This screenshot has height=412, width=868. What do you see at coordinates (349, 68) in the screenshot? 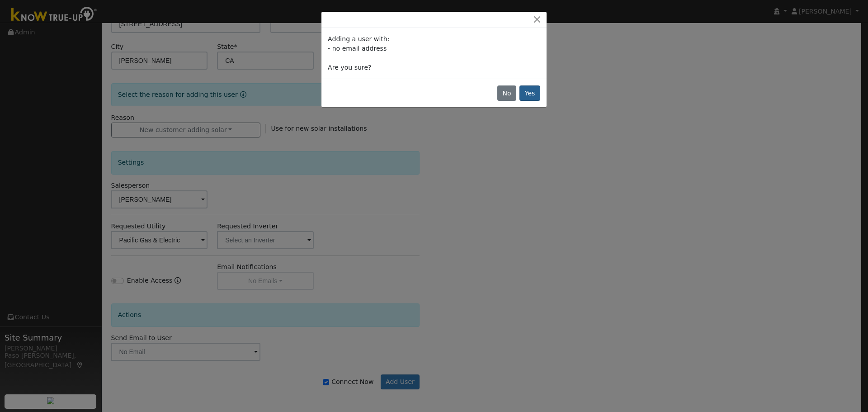
I see `span: Are you sure?` at bounding box center [349, 68].